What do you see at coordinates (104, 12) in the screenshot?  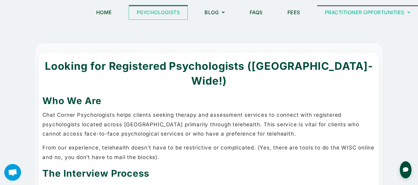 I see `a: Home` at bounding box center [104, 12].